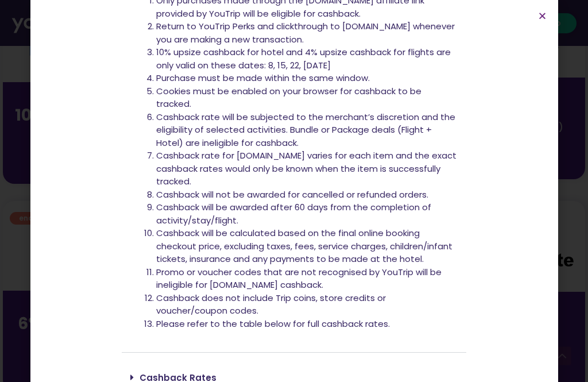 This screenshot has height=382, width=588. What do you see at coordinates (307, 98) in the screenshot?
I see `li: Cookies must be enabled on your browser for cashback to be tracked.` at bounding box center [307, 98].